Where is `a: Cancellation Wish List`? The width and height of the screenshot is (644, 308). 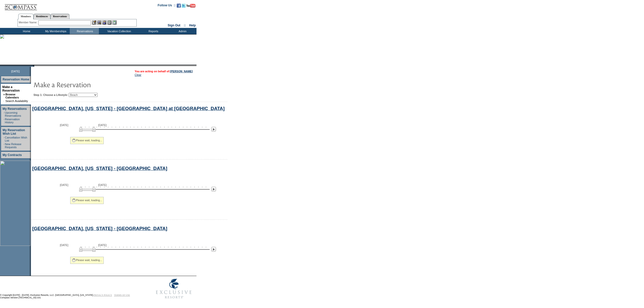
a: Cancellation Wish List is located at coordinates (16, 139).